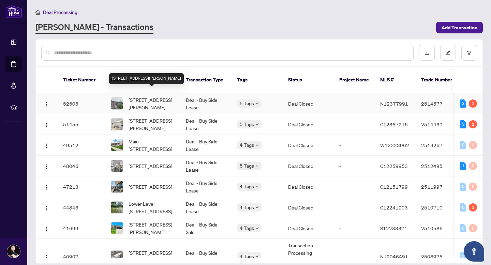 This screenshot has width=491, height=265. I want to click on span: C12259953, so click(394, 166).